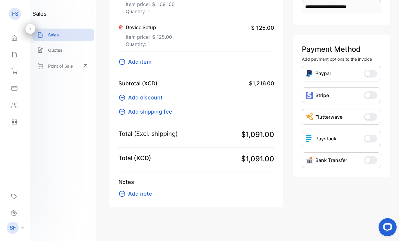 This screenshot has width=399, height=241. Describe the element at coordinates (149, 27) in the screenshot. I see `p: Device Setup` at that location.